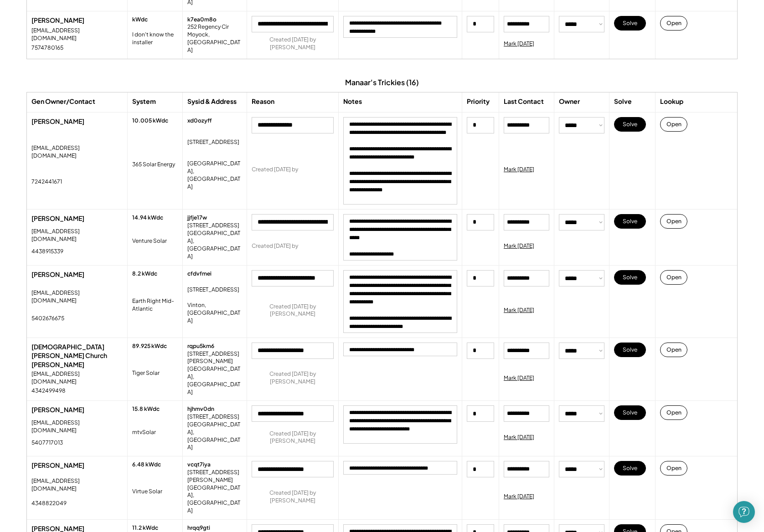 Image resolution: width=764 pixels, height=532 pixels. Describe the element at coordinates (149, 346) in the screenshot. I see `div: 89.925 kWdc` at that location.